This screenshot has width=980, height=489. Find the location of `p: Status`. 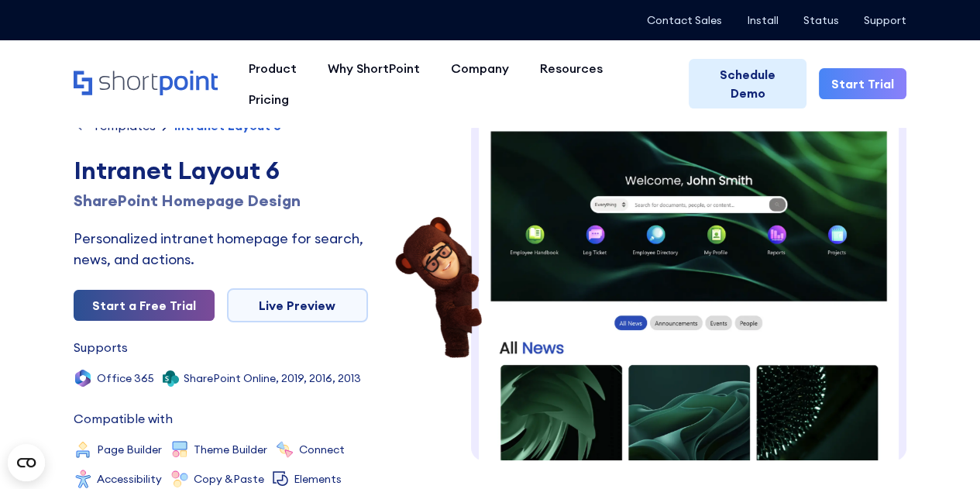

p: Status is located at coordinates (821, 20).